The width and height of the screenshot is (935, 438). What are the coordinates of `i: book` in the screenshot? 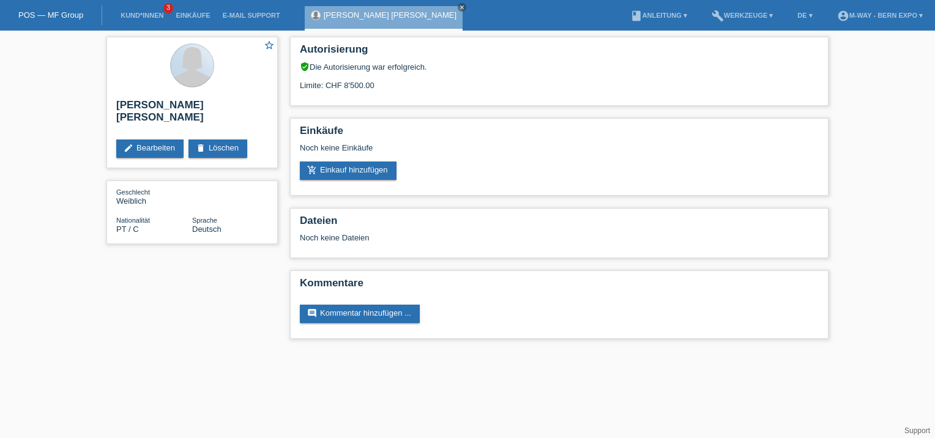 It's located at (637, 16).